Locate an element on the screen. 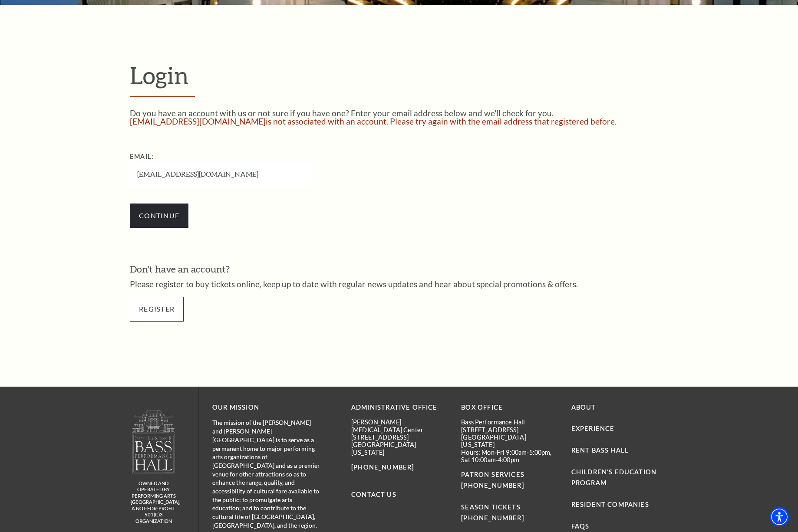 Image resolution: width=798 pixels, height=532 pixels. a: Children's Education Program is located at coordinates (614, 477).